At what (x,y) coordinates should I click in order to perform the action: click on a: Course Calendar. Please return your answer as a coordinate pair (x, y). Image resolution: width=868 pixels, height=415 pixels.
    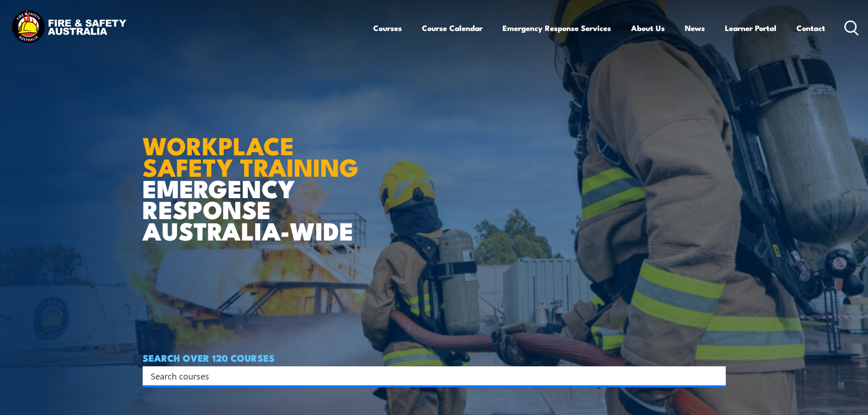
    Looking at the image, I should click on (452, 28).